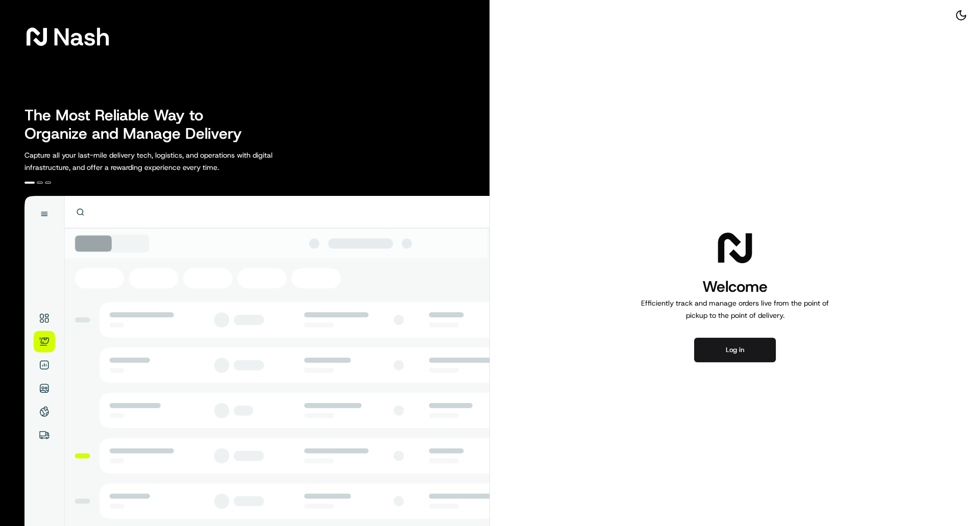 This screenshot has width=980, height=526. Describe the element at coordinates (81, 36) in the screenshot. I see `span: Nash` at that location.